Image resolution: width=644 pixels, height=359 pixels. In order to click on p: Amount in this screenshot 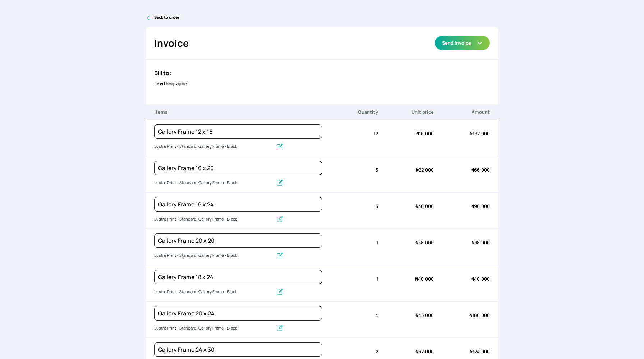, I will do `click(462, 112)`.